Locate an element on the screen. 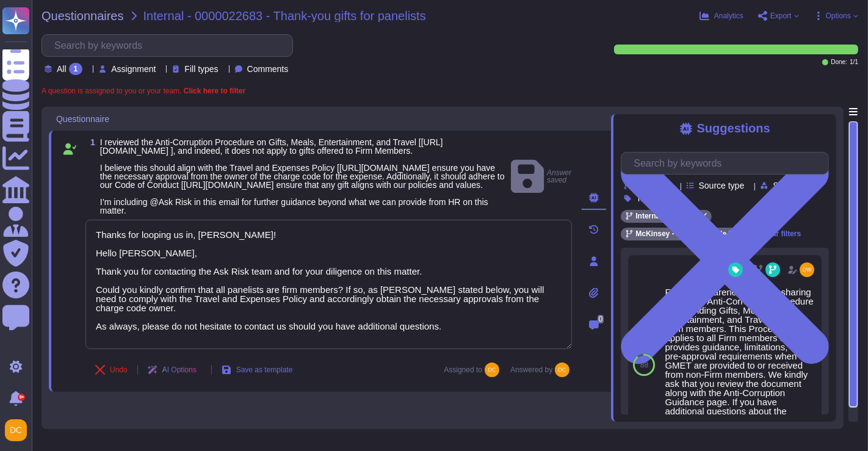 Image resolution: width=868 pixels, height=451 pixels. span: All is located at coordinates (61, 69).